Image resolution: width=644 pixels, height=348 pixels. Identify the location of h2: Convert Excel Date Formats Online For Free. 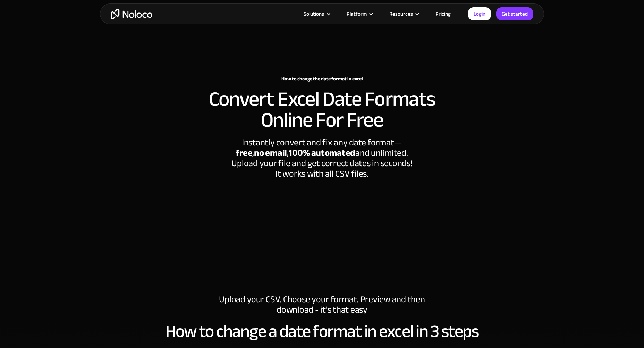
(322, 109).